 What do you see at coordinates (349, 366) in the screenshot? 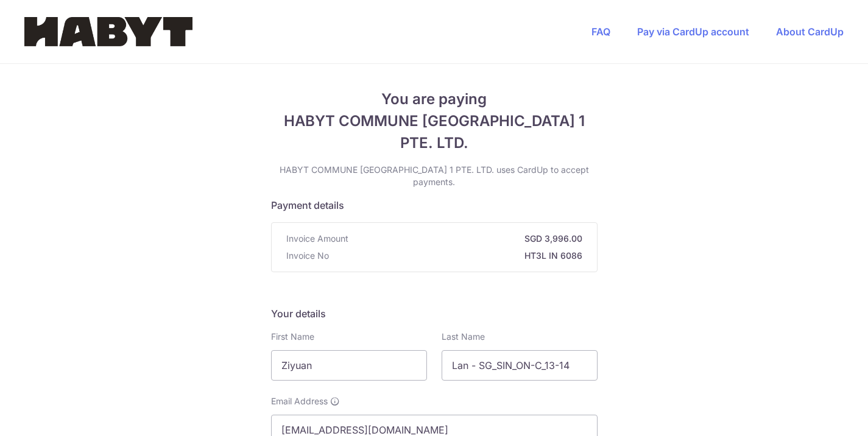
I see `input: First name` at bounding box center [349, 366].